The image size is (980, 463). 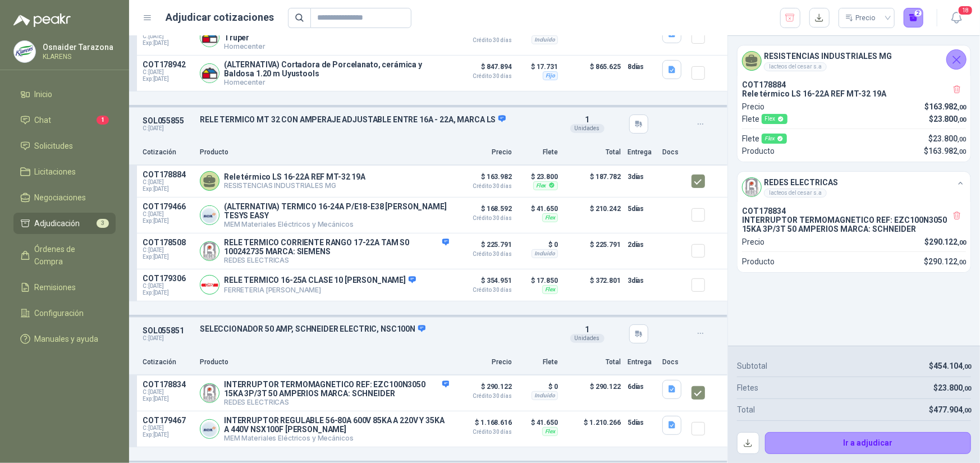 What do you see at coordinates (593, 215) in the screenshot?
I see `p: $ 210.242` at bounding box center [593, 215].